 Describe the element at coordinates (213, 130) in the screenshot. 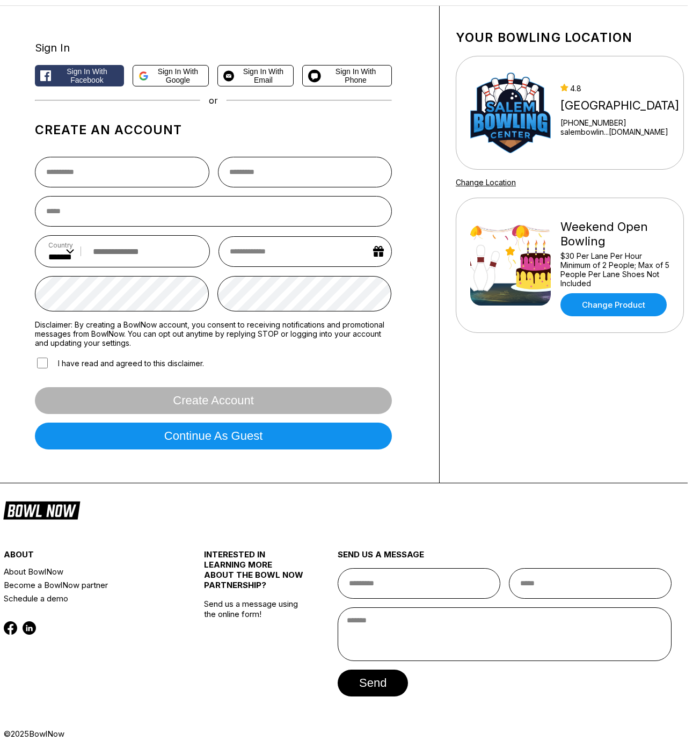

I see `h1: Create an account` at that location.